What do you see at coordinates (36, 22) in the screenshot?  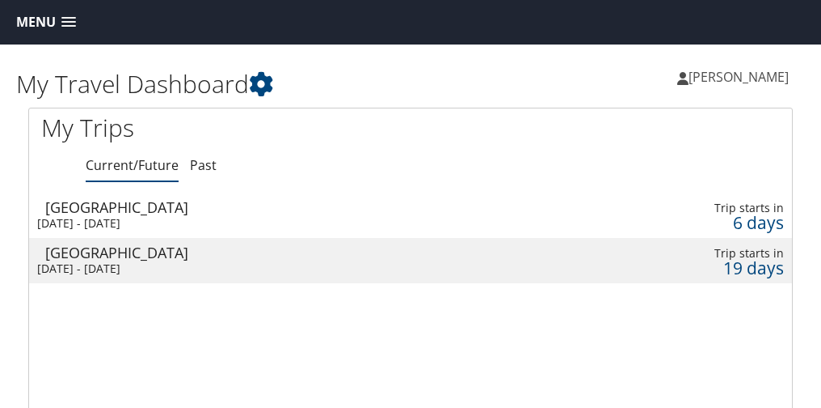 I see `span: Menu` at bounding box center [36, 22].